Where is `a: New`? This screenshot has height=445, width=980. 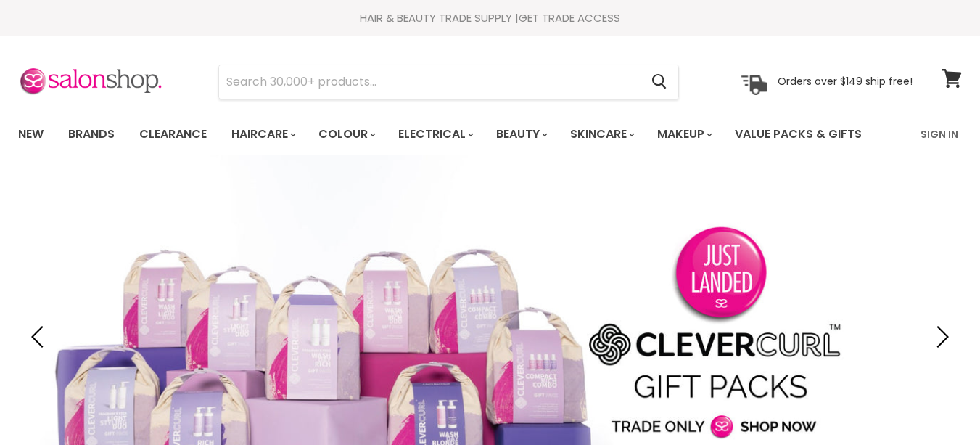 a: New is located at coordinates (31, 134).